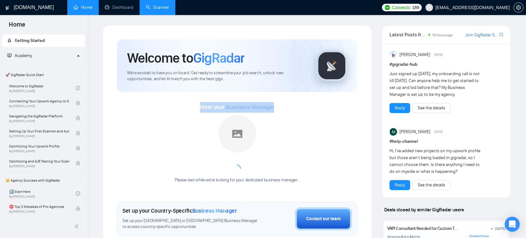 This screenshot has width=526, height=238. Describe the element at coordinates (44, 180) in the screenshot. I see `span: 👑 Agency Success with GigRadar` at that location.